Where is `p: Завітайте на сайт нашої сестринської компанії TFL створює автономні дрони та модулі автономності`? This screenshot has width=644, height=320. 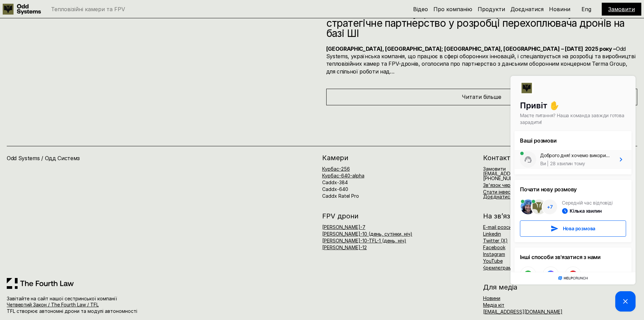 p: Завітайте на сайт нашої сестринської компанії TFL створює автономні дрони та модулі автономності is located at coordinates (95, 305).